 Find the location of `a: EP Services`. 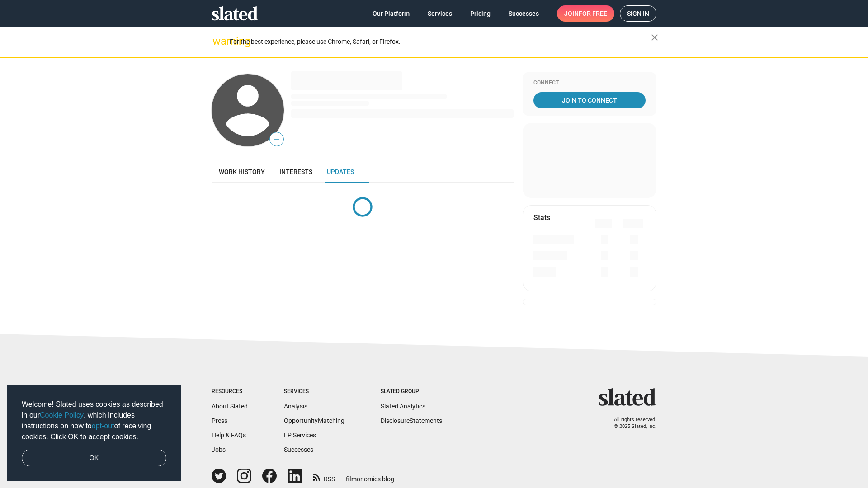

a: EP Services is located at coordinates (299, 435).